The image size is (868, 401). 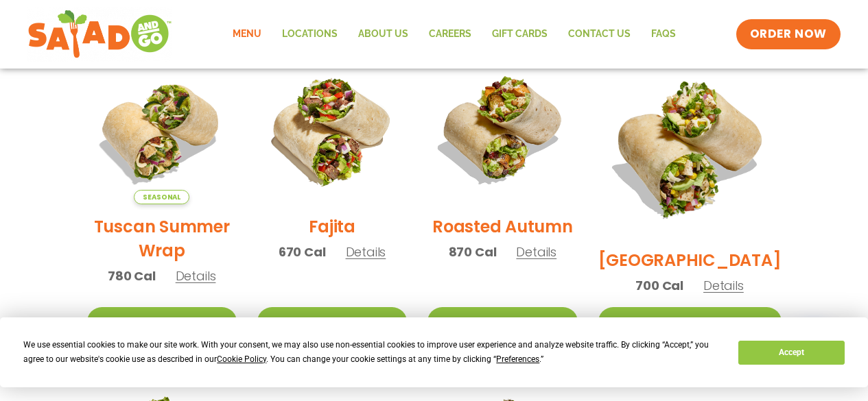 I want to click on a: Careers, so click(x=450, y=34).